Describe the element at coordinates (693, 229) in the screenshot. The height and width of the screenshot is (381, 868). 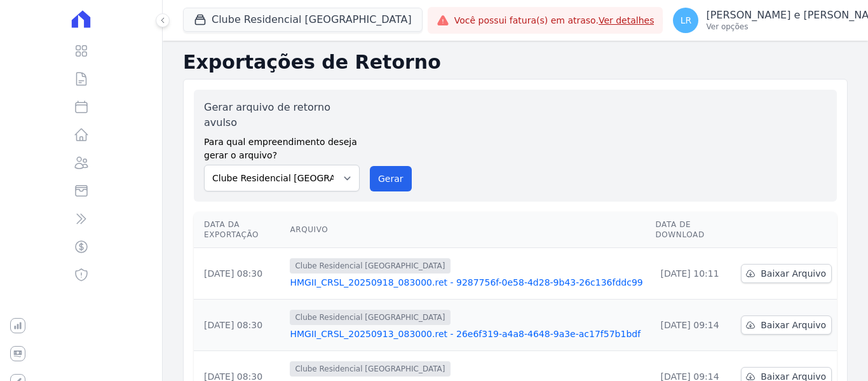
I see `th: Data de Download` at that location.